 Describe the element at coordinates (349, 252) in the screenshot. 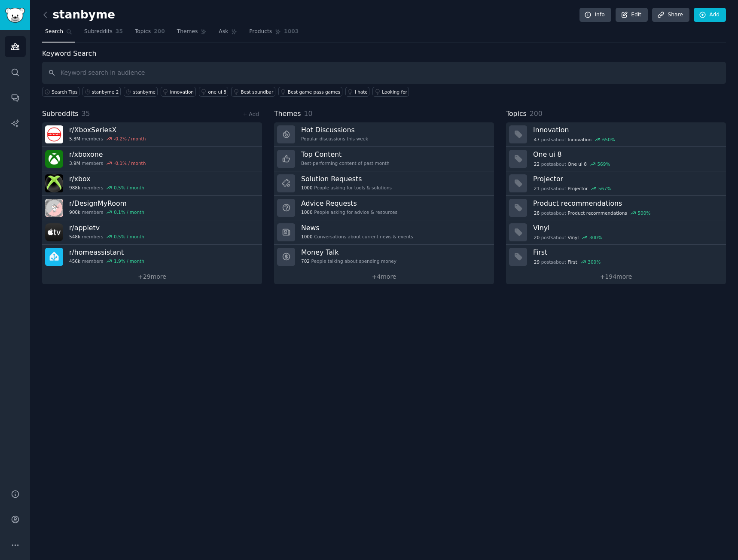

I see `h3: Money Talk` at that location.